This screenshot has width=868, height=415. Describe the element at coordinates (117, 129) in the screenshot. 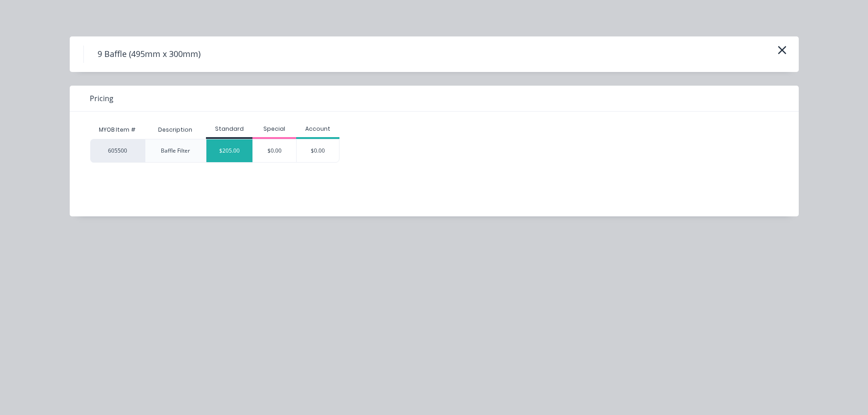

I see `div: MYOB Item #` at that location.